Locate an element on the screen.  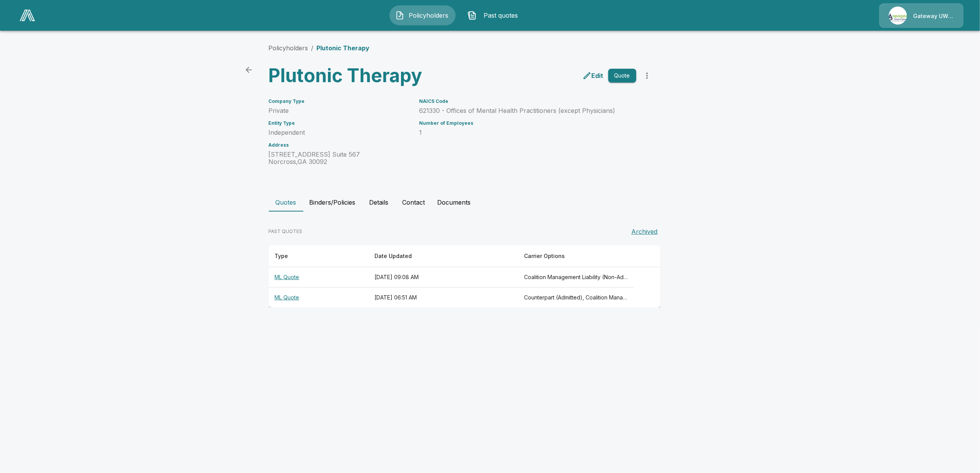
p: 1 is located at coordinates (528, 133).